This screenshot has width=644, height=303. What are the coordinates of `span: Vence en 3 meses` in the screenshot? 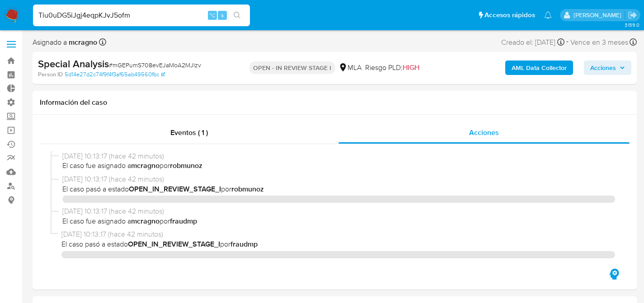 It's located at (599, 42).